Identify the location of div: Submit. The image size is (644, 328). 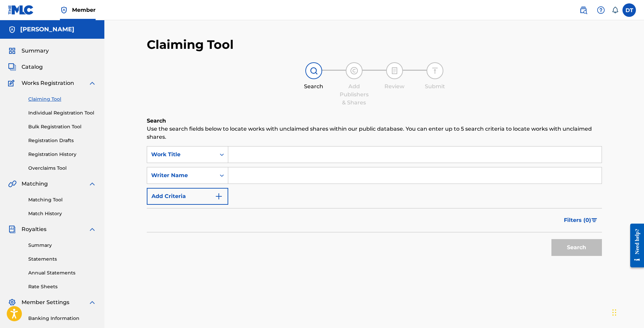
(435, 86).